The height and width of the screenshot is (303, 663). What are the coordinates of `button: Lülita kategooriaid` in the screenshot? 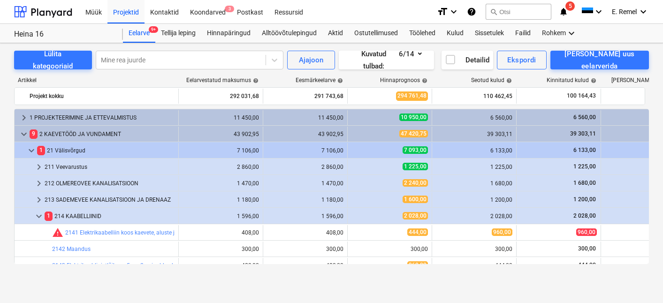 It's located at (53, 60).